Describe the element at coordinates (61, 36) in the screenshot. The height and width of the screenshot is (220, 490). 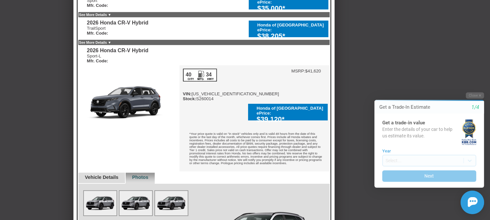
I see `div: Get a trade-in value` at that location.